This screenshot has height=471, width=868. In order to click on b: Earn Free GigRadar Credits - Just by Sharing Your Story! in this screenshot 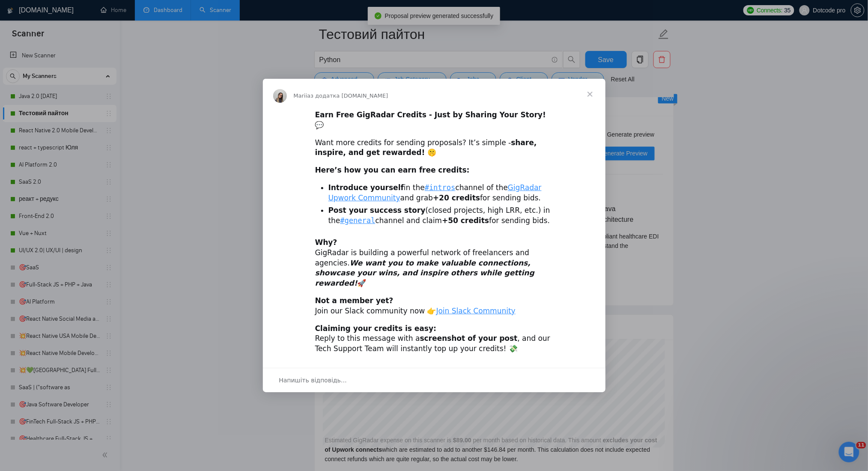, I will do `click(431, 115)`.